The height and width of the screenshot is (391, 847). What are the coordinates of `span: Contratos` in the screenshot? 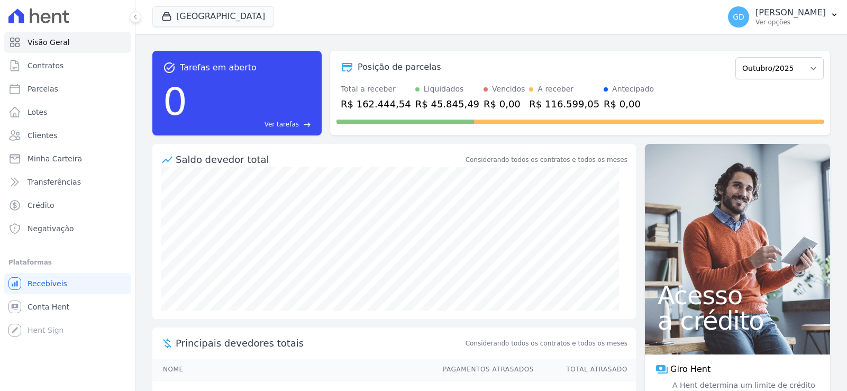 It's located at (46, 66).